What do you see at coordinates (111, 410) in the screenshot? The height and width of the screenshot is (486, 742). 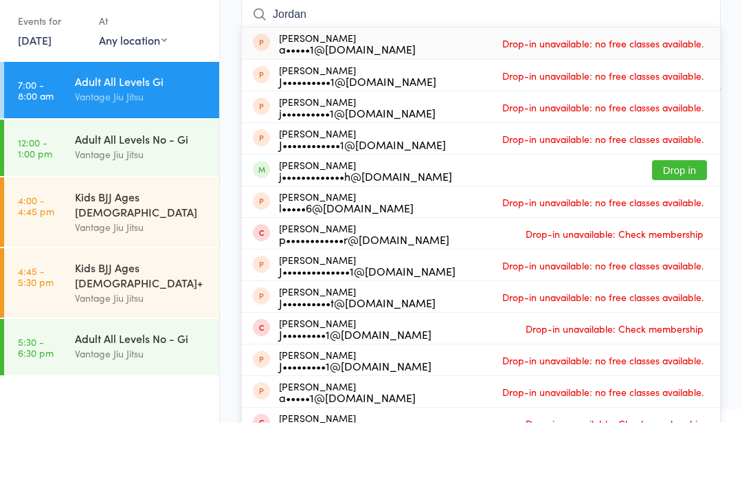 I see `a: 5:30 -6:30 pmAdult All Levels No - GiVantage Jiu Jitsu` at bounding box center [111, 410].